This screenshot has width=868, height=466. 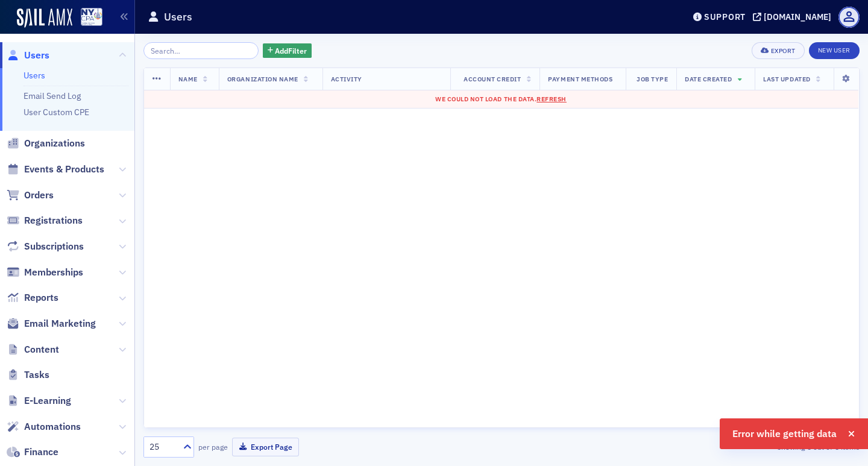 I want to click on a: Organizations, so click(x=46, y=144).